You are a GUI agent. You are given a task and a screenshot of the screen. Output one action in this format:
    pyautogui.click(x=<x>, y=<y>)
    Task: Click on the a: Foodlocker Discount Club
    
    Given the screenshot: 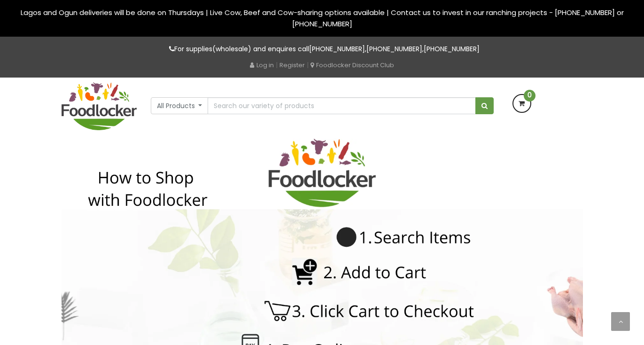 What is the action you would take?
    pyautogui.click(x=352, y=65)
    